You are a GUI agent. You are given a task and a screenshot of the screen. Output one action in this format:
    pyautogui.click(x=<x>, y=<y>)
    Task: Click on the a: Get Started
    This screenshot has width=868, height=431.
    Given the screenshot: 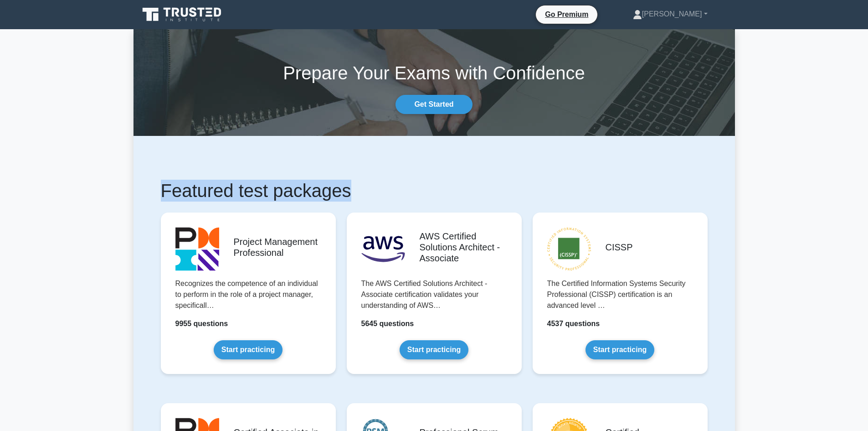 What is the action you would take?
    pyautogui.click(x=434, y=104)
    